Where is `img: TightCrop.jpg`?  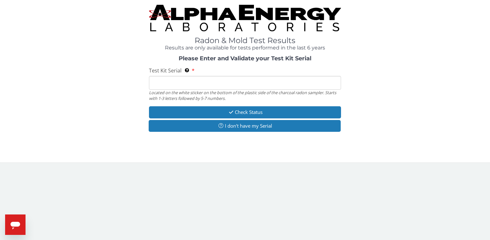
img: TightCrop.jpg is located at coordinates (245, 18).